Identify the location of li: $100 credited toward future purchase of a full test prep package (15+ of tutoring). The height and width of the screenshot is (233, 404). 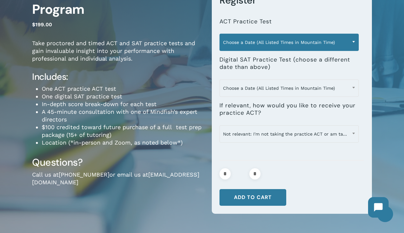
(122, 131).